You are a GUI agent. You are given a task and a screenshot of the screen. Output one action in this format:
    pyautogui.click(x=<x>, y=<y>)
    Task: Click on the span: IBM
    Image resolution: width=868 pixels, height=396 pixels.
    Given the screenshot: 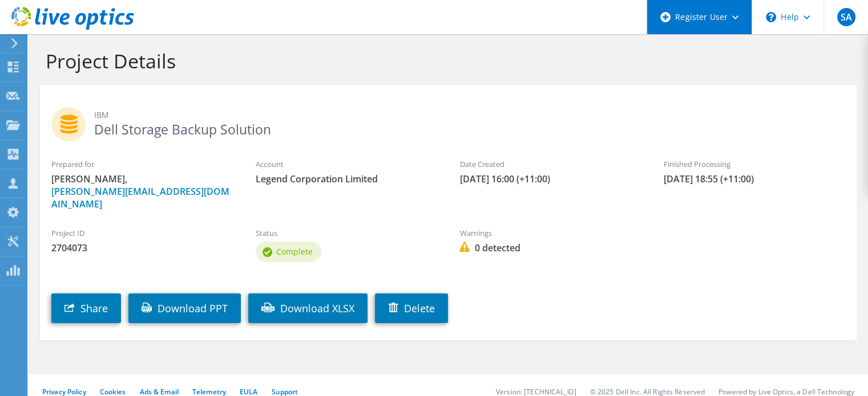 What is the action you would take?
    pyautogui.click(x=469, y=115)
    